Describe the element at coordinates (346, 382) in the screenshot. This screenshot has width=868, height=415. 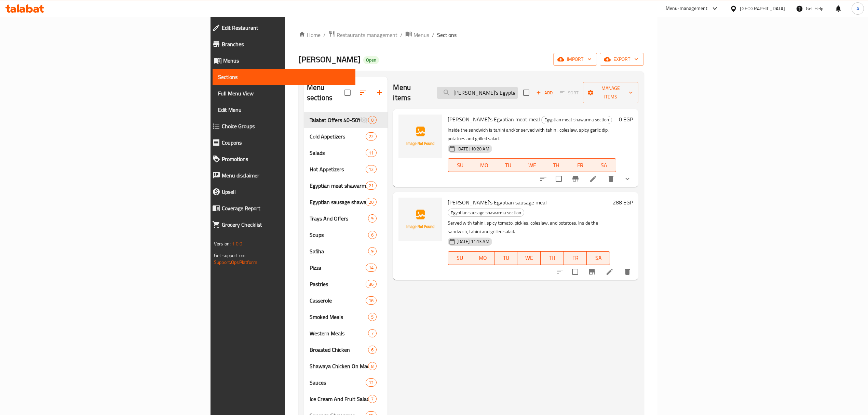
I see `div: Sauces12` at that location.